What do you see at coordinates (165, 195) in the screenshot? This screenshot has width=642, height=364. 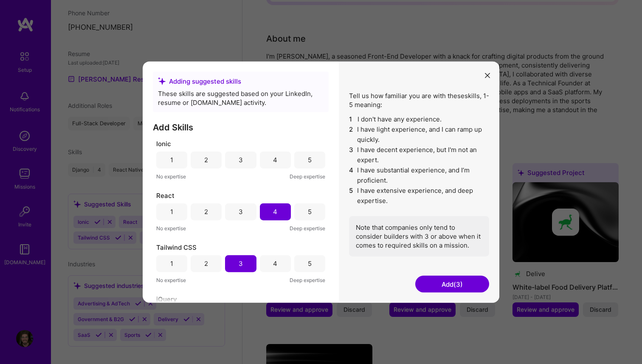 I see `span: React` at bounding box center [165, 195].